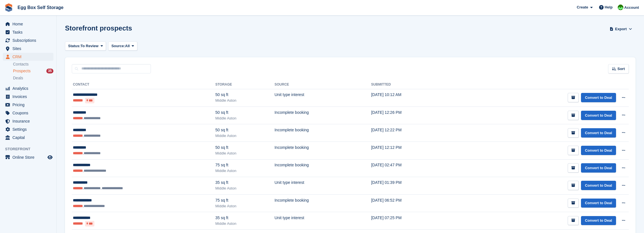 This screenshot has width=644, height=233. I want to click on span: All, so click(127, 46).